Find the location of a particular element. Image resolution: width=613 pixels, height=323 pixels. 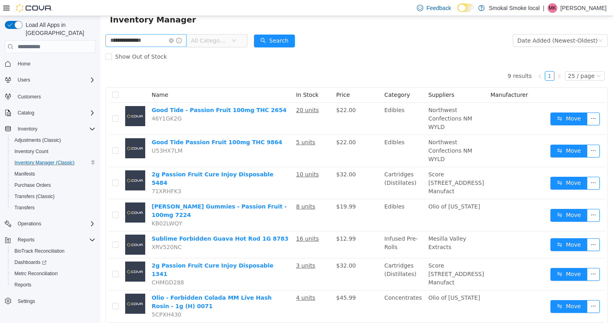

span: Metrc Reconciliation is located at coordinates (36, 273).